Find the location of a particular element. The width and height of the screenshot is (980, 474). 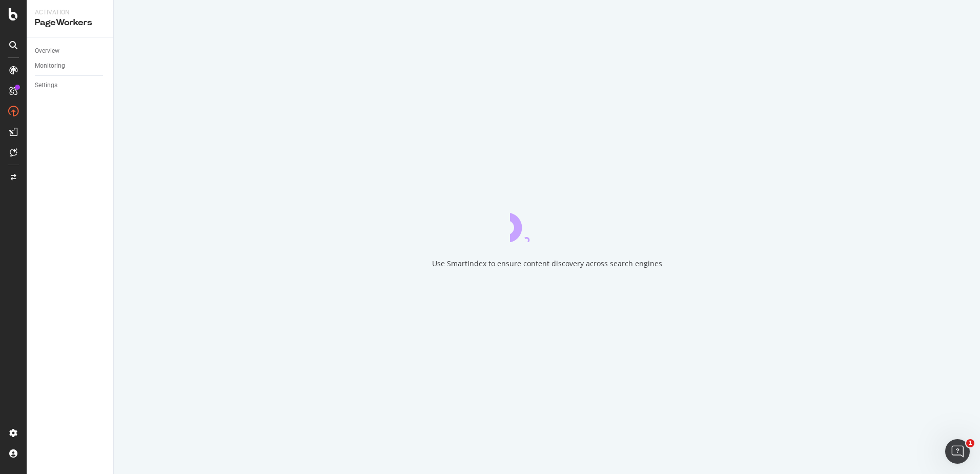

div: PageWorkers is located at coordinates (70, 23).